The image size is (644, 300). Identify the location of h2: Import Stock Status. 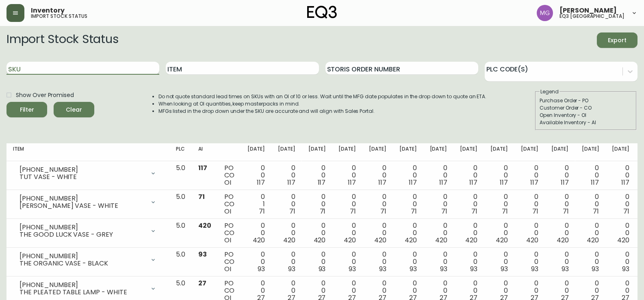
(62, 40).